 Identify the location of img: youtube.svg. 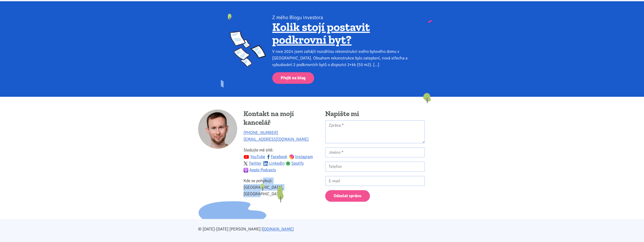
(246, 157).